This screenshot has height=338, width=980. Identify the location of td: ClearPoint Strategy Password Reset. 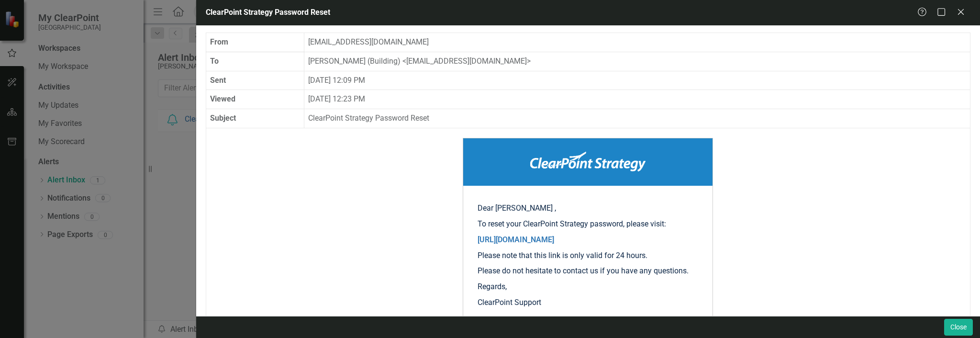
(638, 119).